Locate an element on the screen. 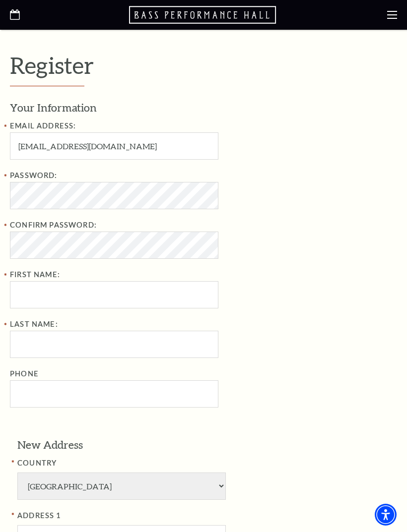 This screenshot has height=532, width=407. label: COUNTRY is located at coordinates (179, 463).